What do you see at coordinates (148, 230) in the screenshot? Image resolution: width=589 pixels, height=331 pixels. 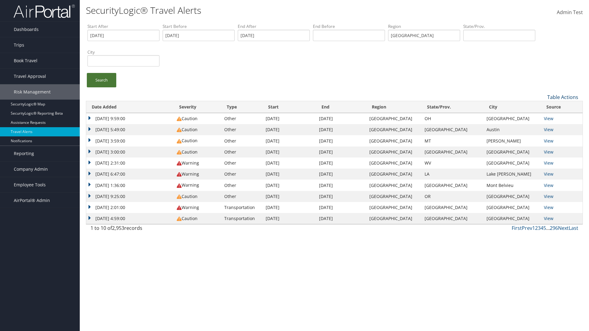 I see `div: 1 to 10 of records` at bounding box center [148, 230].